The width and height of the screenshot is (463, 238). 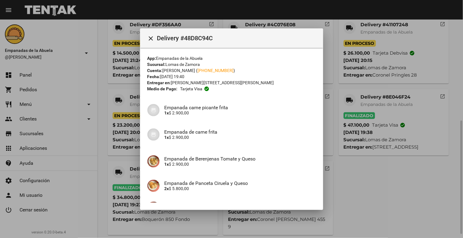 I want to click on div: Empanadas de la Abuela, so click(x=232, y=58).